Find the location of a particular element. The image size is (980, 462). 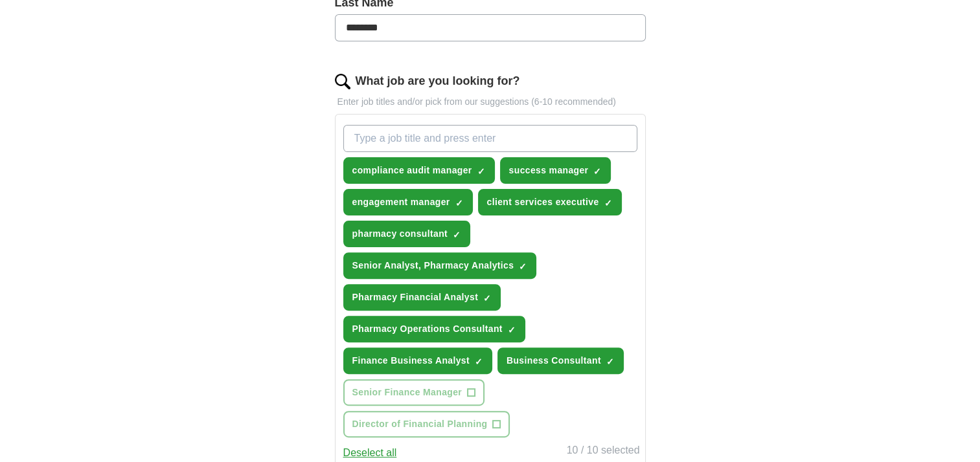

button: Senior Analyst, Pharmacy Analytics✓ is located at coordinates (440, 266).